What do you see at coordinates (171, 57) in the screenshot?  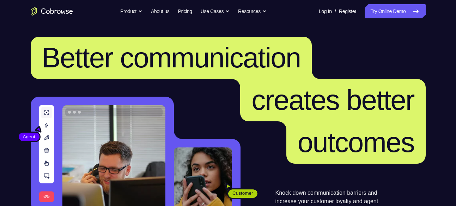 I see `span: Better communication` at bounding box center [171, 57].